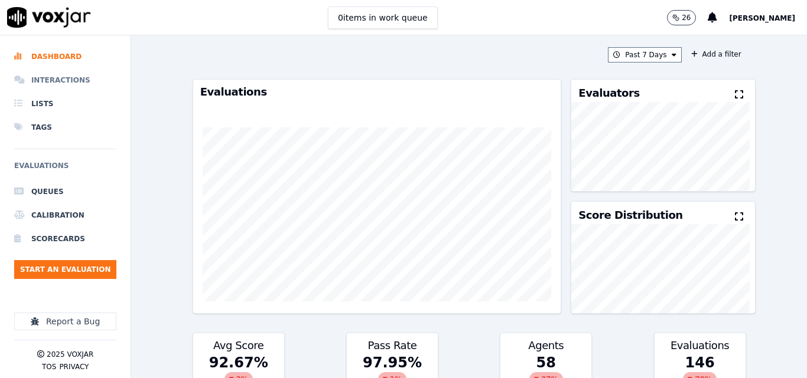 The height and width of the screenshot is (378, 807). I want to click on a: Queues, so click(65, 192).